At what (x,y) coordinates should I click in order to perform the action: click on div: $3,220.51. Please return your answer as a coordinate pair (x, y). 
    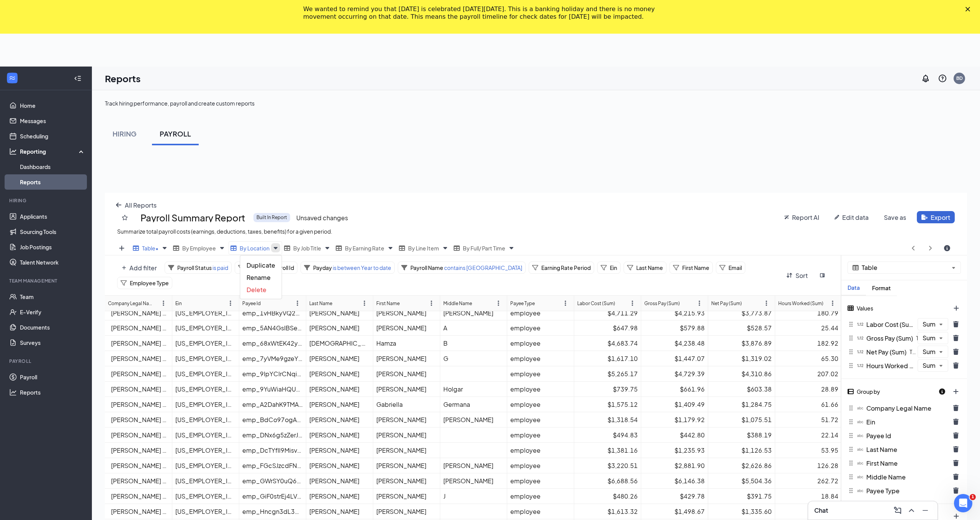
    Looking at the image, I should click on (608, 466).